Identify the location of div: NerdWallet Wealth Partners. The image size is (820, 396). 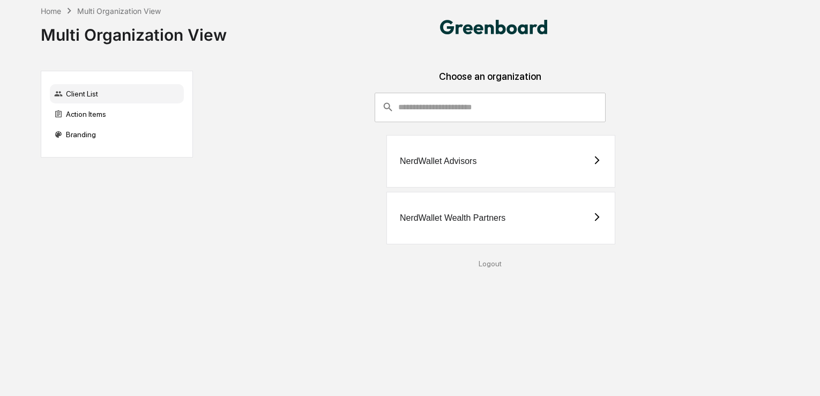
(453, 218).